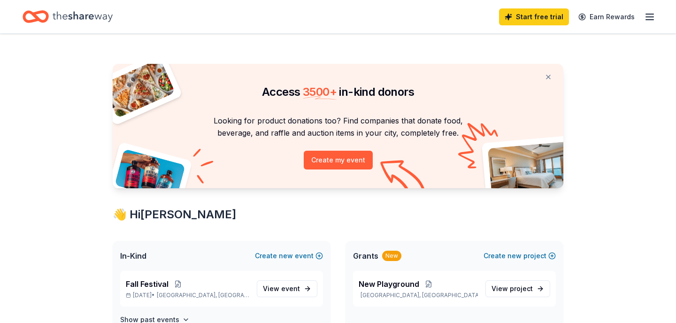 The image size is (676, 323). I want to click on a: View event, so click(287, 289).